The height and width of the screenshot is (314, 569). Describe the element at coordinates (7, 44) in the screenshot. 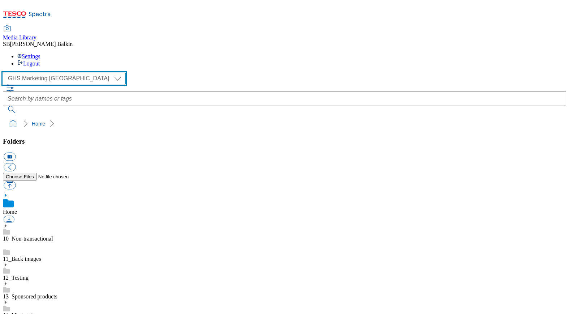

I see `span: SB` at that location.